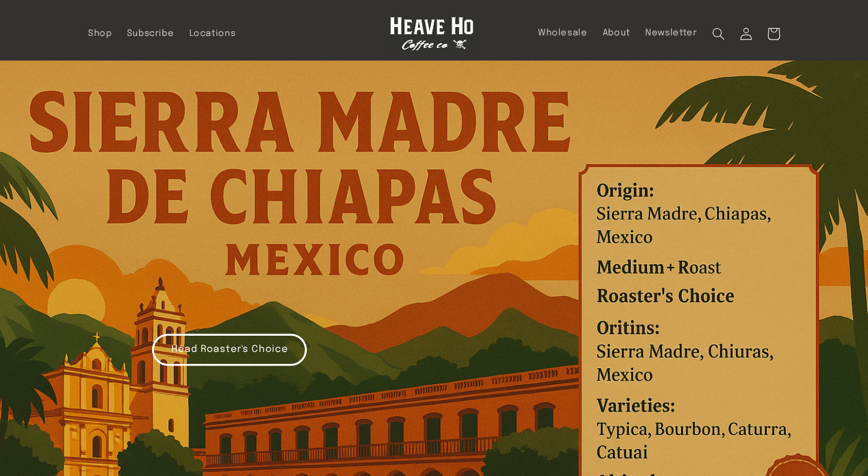 This screenshot has height=476, width=868. What do you see at coordinates (671, 33) in the screenshot?
I see `a: Newsletter` at bounding box center [671, 33].